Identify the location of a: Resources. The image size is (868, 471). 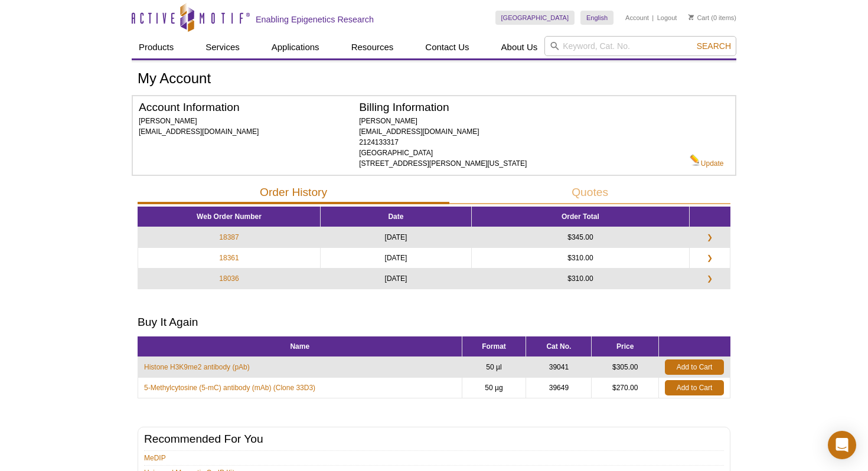
(373, 48).